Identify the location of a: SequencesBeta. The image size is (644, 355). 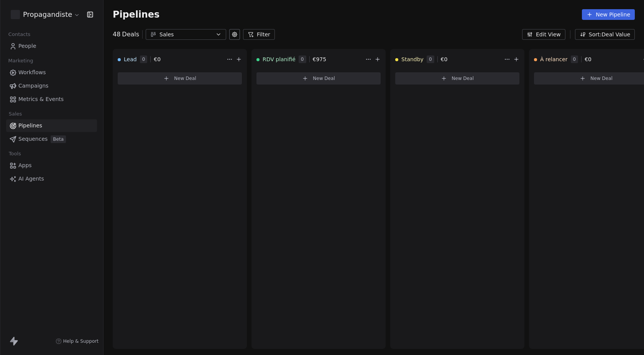
(51, 139).